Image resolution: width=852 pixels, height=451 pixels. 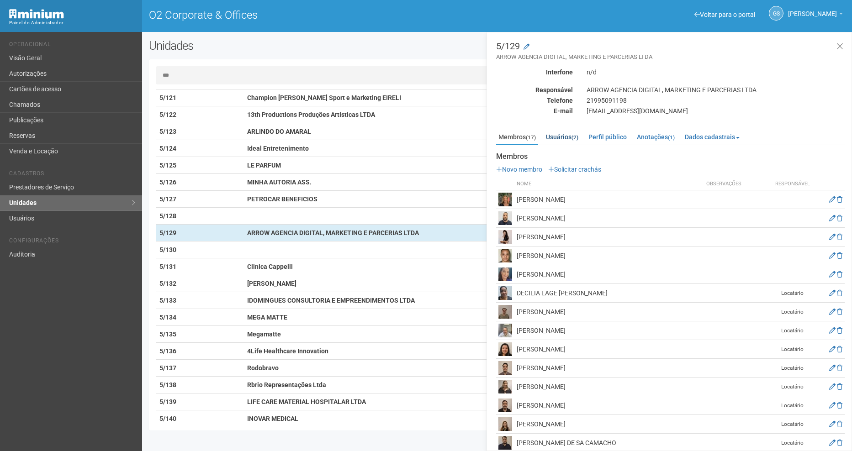 What do you see at coordinates (517, 137) in the screenshot?
I see `a: Membros(17)` at bounding box center [517, 137].